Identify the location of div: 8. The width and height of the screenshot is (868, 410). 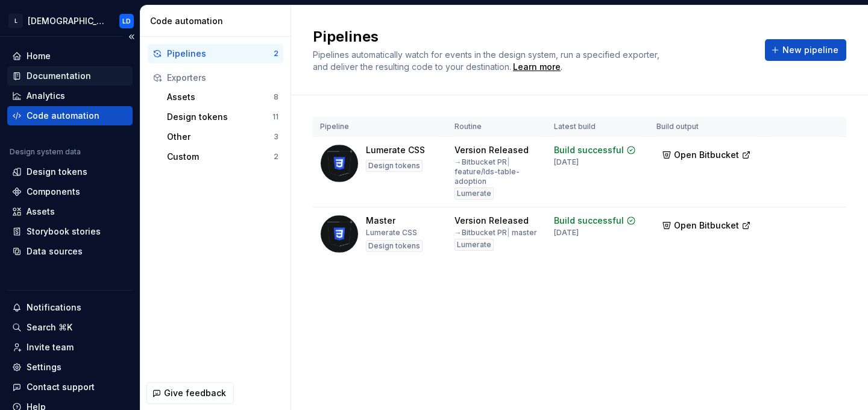
(277, 98).